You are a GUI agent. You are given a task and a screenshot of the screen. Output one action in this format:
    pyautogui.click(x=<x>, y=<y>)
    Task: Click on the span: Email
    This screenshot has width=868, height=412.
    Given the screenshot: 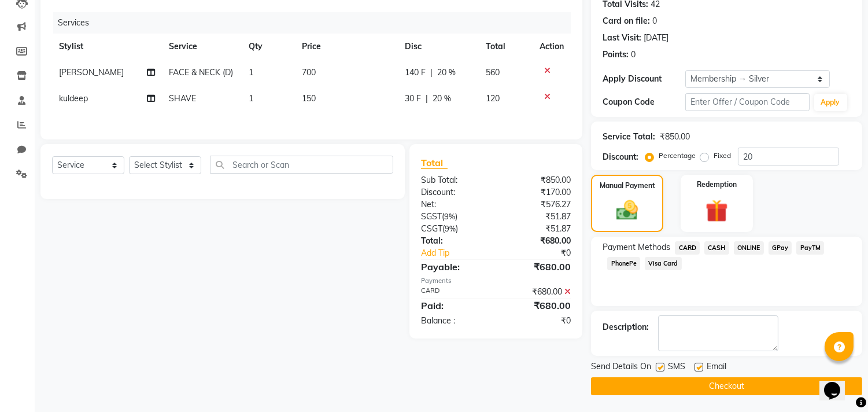 What is the action you would take?
    pyautogui.click(x=716, y=367)
    